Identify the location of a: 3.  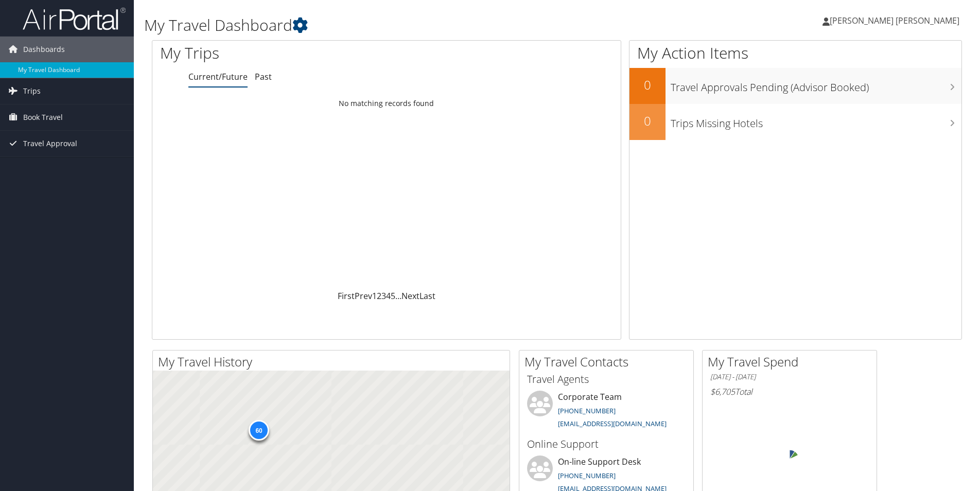
(384, 296).